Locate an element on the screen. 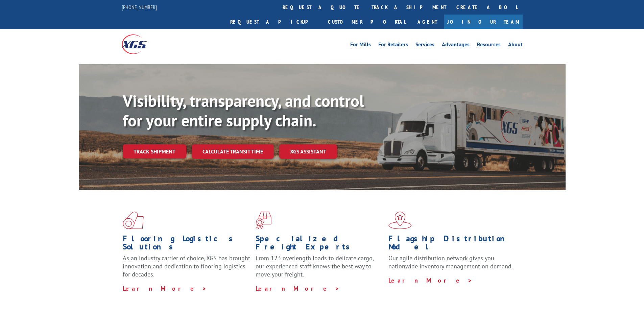 The image size is (644, 314). a: For Mills is located at coordinates (360, 46).